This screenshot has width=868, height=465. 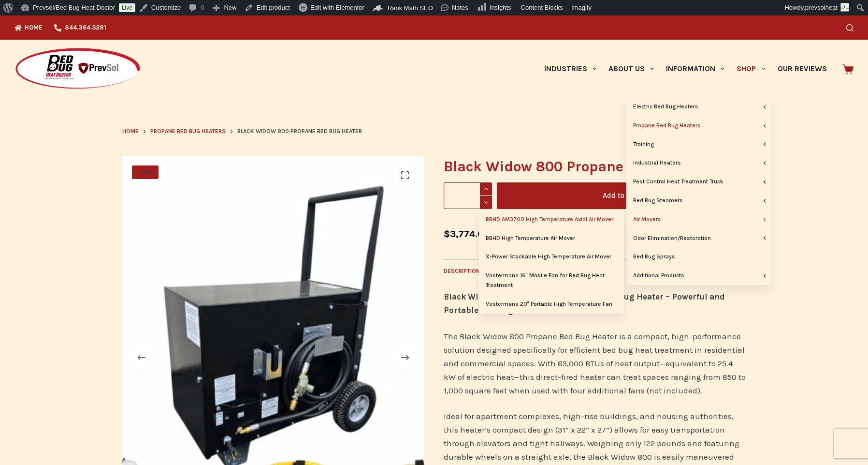 I want to click on strong: Black Widow 800 Direct-Fired Propane Bed Bug Heater – Powerful and Portable Bed Bug Heat Treatmen..., so click(x=584, y=304).